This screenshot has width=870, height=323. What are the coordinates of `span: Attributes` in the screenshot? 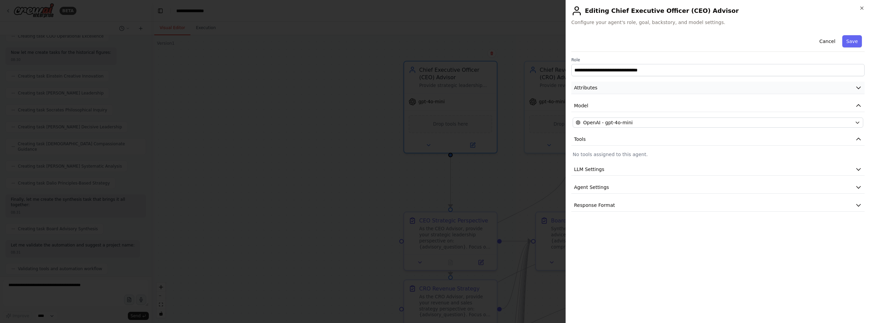 It's located at (585, 88).